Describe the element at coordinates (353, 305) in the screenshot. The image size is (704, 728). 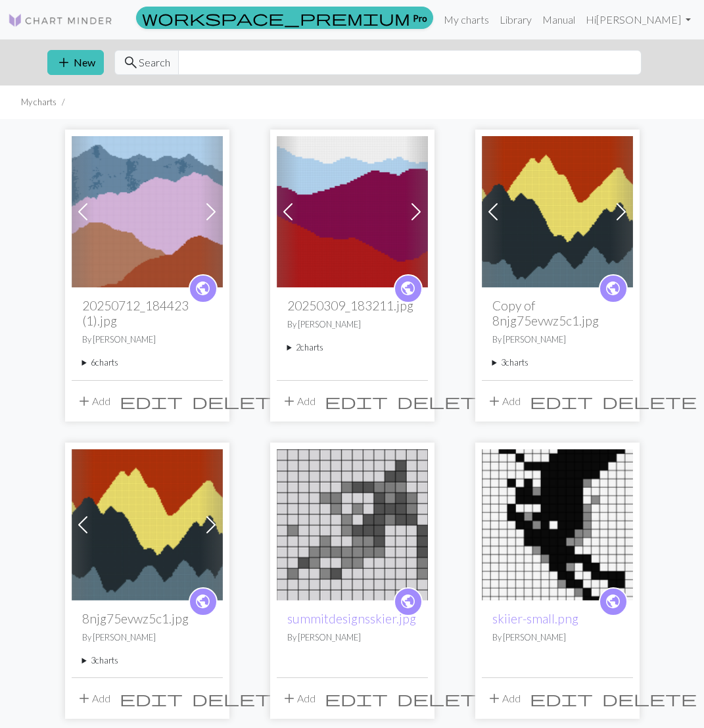
I see `h2: 20250309_183211.jpg` at that location.